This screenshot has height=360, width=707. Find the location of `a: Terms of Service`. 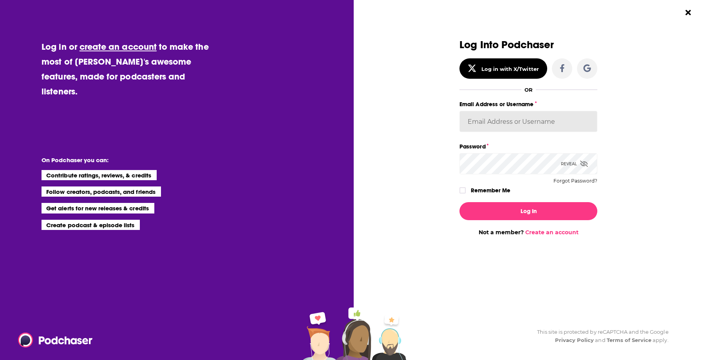

a: Terms of Service is located at coordinates (629, 340).